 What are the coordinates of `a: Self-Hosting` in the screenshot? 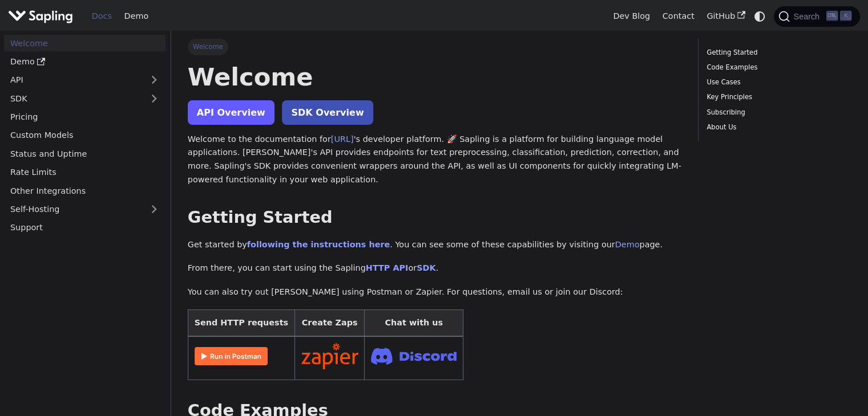 It's located at (85, 209).